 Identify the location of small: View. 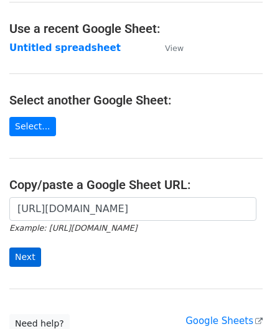
(174, 48).